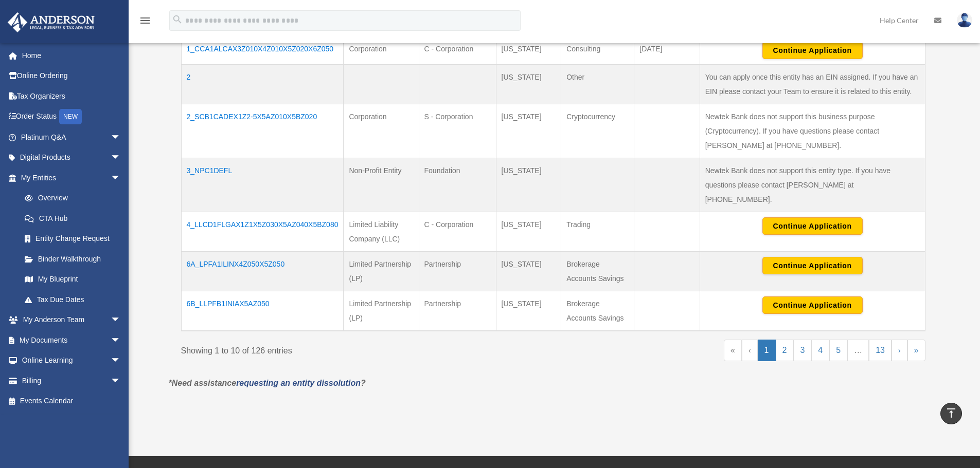  What do you see at coordinates (457, 131) in the screenshot?
I see `td: S - Corporation` at bounding box center [457, 131].